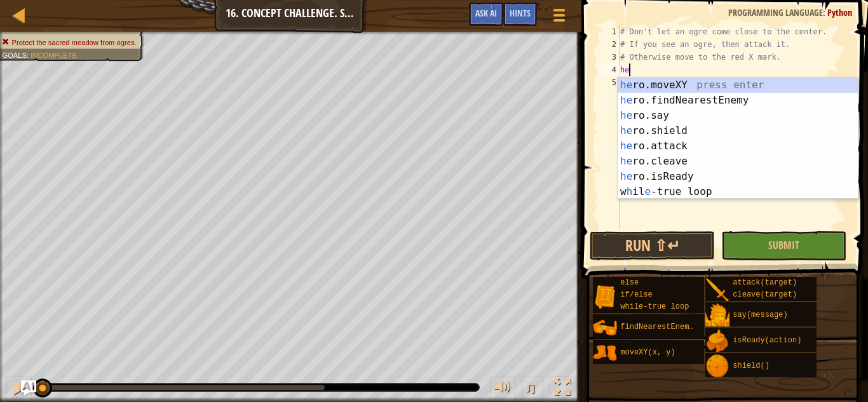 Image resolution: width=868 pixels, height=402 pixels. I want to click on button: Toggle fullscreen, so click(562, 389).